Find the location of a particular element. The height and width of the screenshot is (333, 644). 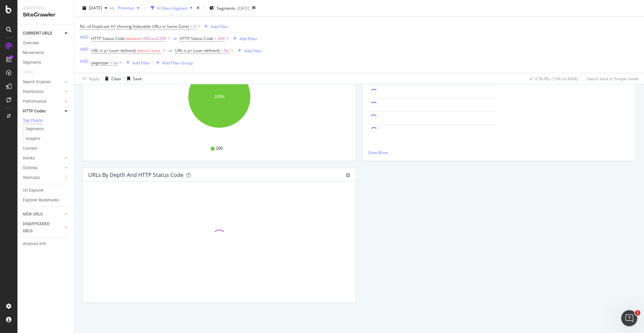

button: Save is located at coordinates (133, 79).